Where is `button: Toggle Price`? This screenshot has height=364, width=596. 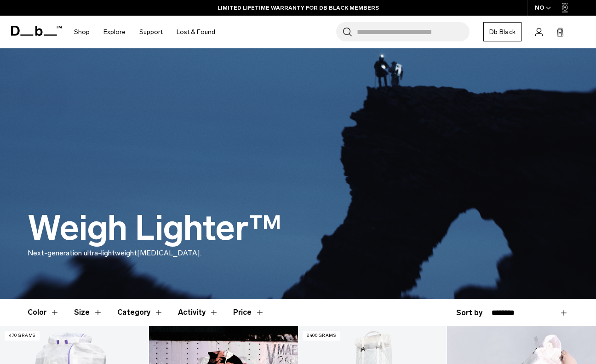 button: Toggle Price is located at coordinates (249, 312).